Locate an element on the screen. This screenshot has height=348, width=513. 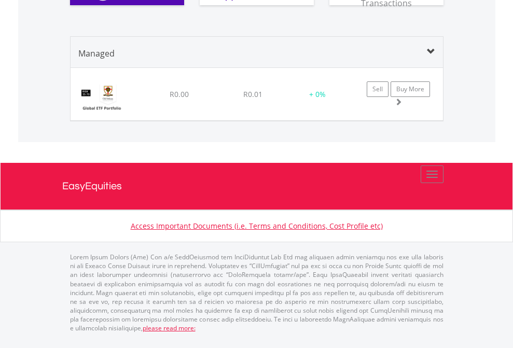
img: OSA%20Global%20ETF%20Bundle.png is located at coordinates (102, 99).